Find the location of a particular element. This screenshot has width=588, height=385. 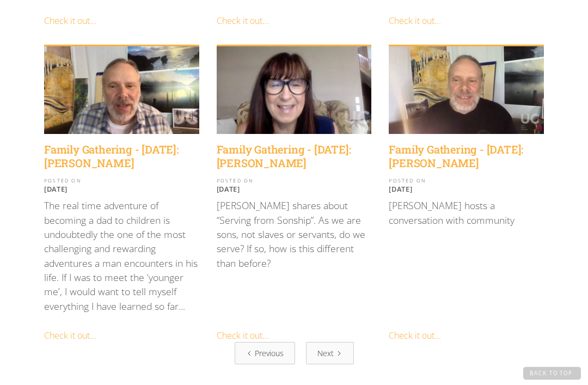

img: Family Gathering - June 13 2021: Jen Reding is located at coordinates (294, 91).